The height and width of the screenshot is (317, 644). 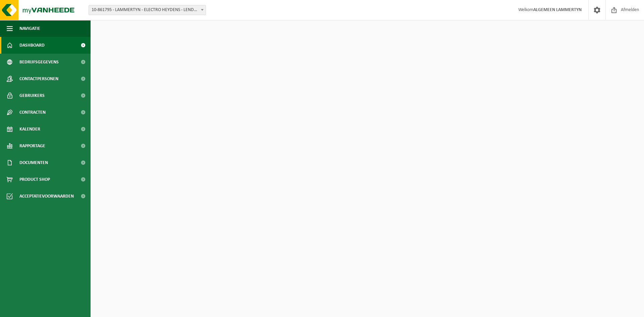 What do you see at coordinates (32, 96) in the screenshot?
I see `span: Gebruikers` at bounding box center [32, 96].